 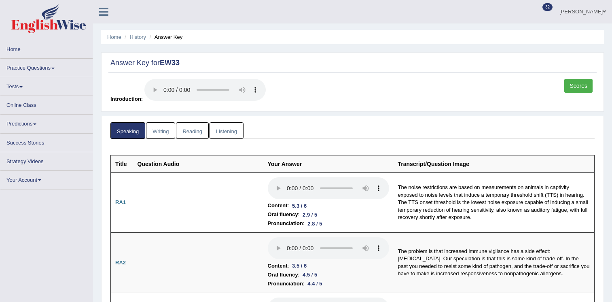 What do you see at coordinates (121, 202) in the screenshot?
I see `b: RA1` at bounding box center [121, 202].